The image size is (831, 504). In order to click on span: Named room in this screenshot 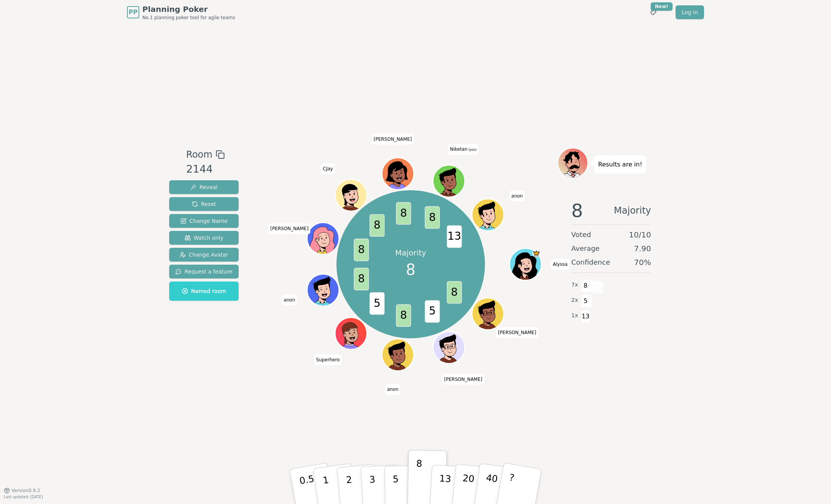, I will do `click(203, 291)`.